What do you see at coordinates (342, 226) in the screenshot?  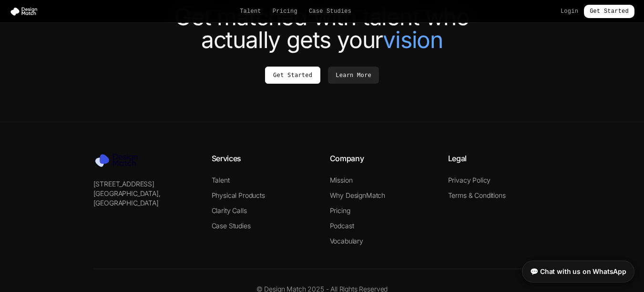 I see `a: Podcast` at bounding box center [342, 226].